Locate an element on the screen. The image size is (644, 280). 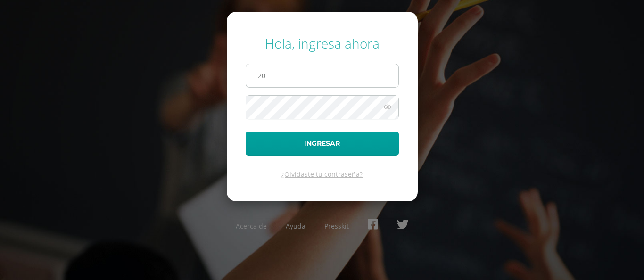
input: Correo electrónico o usuario is located at coordinates (322, 76).